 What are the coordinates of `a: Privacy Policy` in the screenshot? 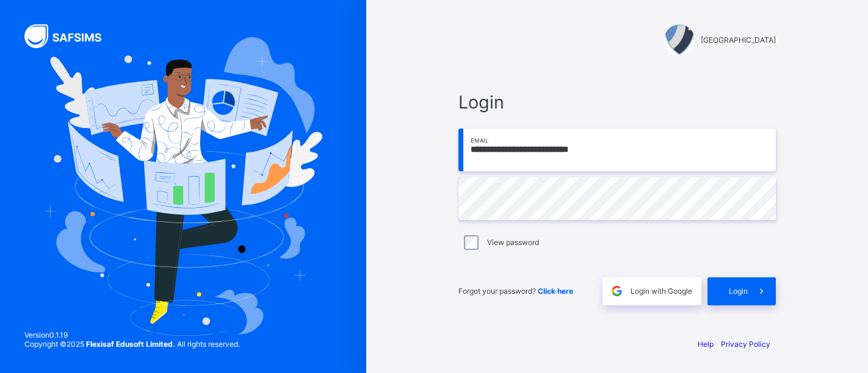 It's located at (745, 344).